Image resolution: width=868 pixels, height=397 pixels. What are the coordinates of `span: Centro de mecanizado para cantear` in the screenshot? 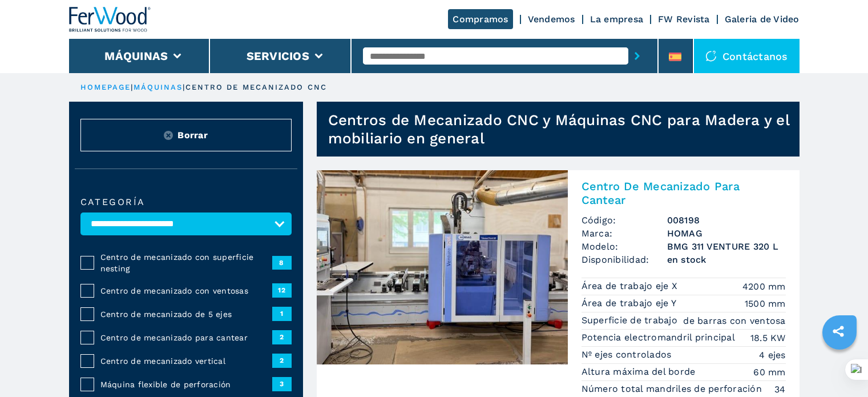 It's located at (186, 337).